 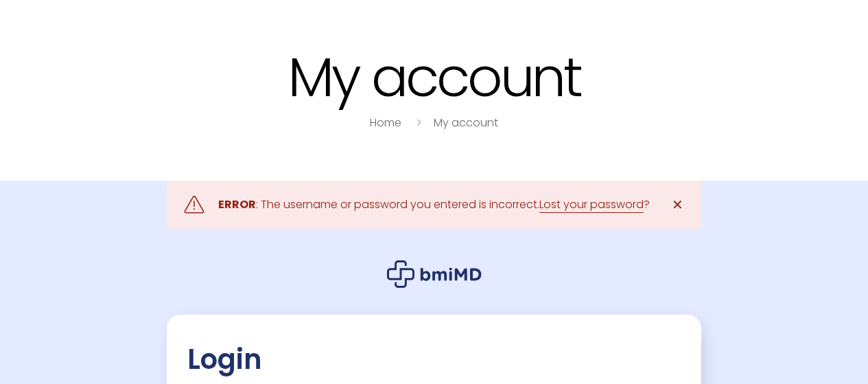 What do you see at coordinates (386, 122) in the screenshot?
I see `a: Home` at bounding box center [386, 122].